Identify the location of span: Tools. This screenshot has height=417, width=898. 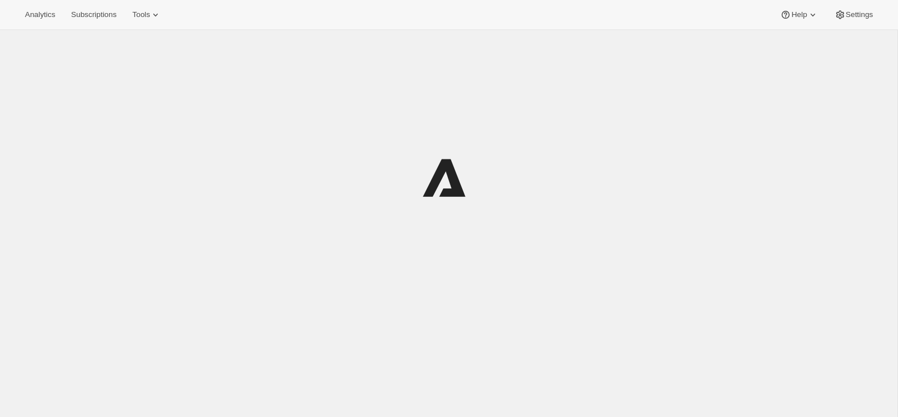
(141, 15).